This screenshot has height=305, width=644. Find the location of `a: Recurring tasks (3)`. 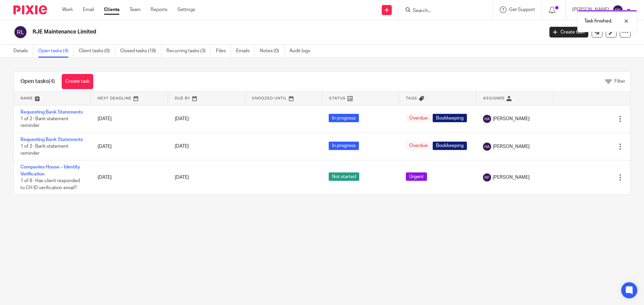

a: Recurring tasks (3) is located at coordinates (189, 51).